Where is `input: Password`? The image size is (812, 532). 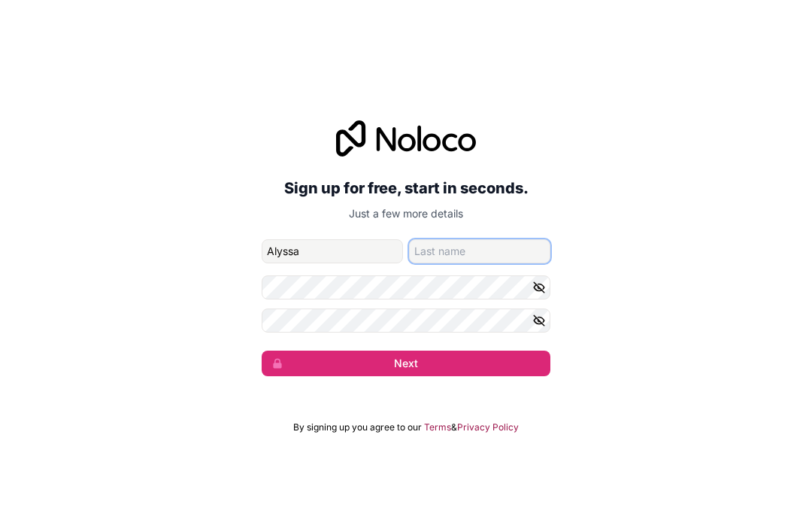 input: Password is located at coordinates (406, 287).